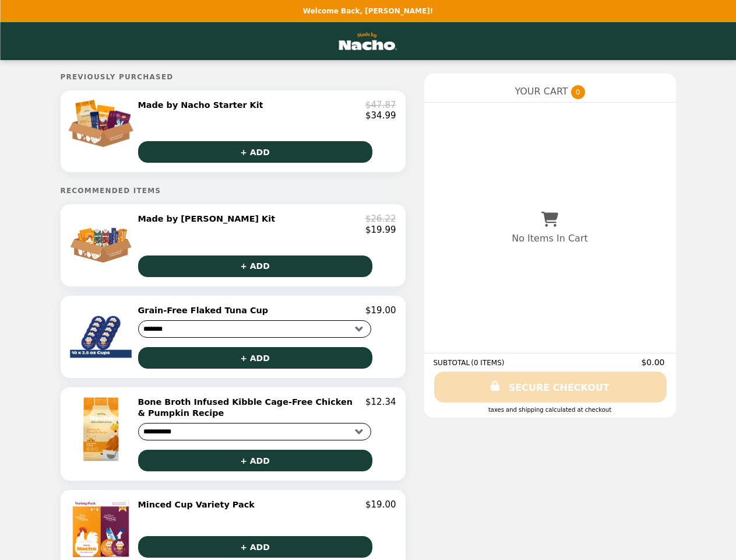 The width and height of the screenshot is (736, 560). What do you see at coordinates (102, 123) in the screenshot?
I see `img: Made by Nacho Starter Kit` at bounding box center [102, 123].